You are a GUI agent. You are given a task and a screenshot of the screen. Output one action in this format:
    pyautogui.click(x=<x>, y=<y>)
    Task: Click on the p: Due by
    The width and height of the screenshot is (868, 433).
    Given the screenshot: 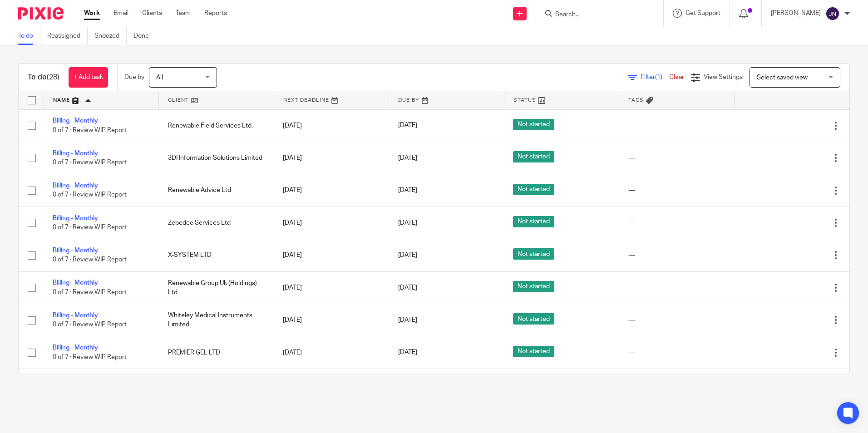 What is the action you would take?
    pyautogui.click(x=134, y=77)
    